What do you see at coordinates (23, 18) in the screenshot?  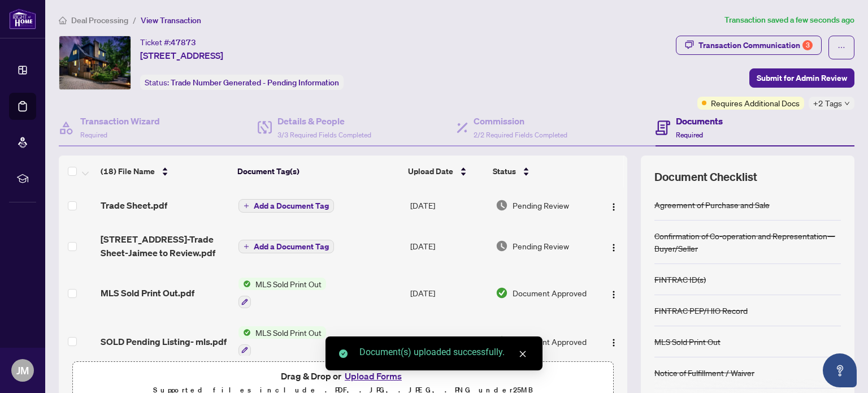 I see `img: logo` at bounding box center [23, 18].